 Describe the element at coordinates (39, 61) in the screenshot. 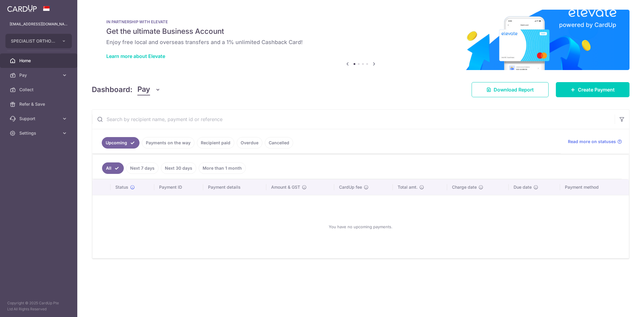

I see `span: Home` at that location.